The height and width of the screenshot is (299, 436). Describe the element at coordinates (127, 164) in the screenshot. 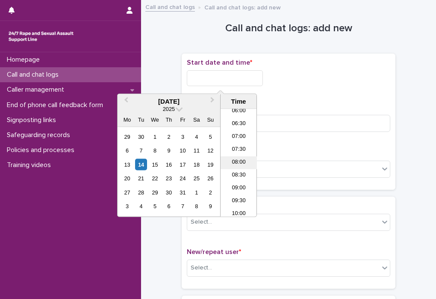

I see `div: Choose Monday, 13 October 2025` at that location.